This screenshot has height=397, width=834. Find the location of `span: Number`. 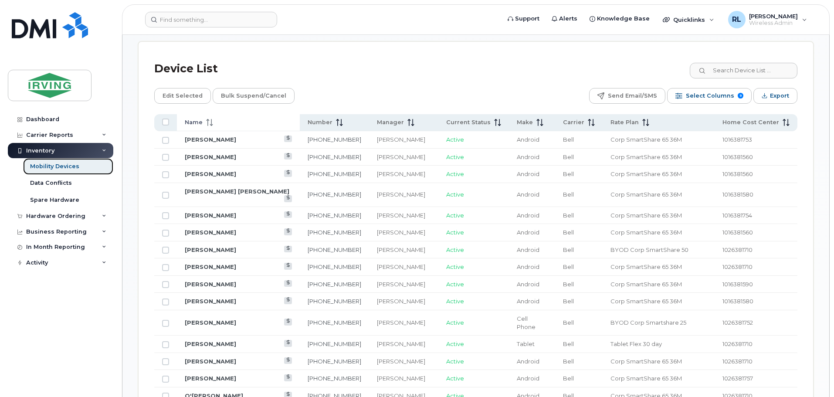

span: Number is located at coordinates (320, 122).